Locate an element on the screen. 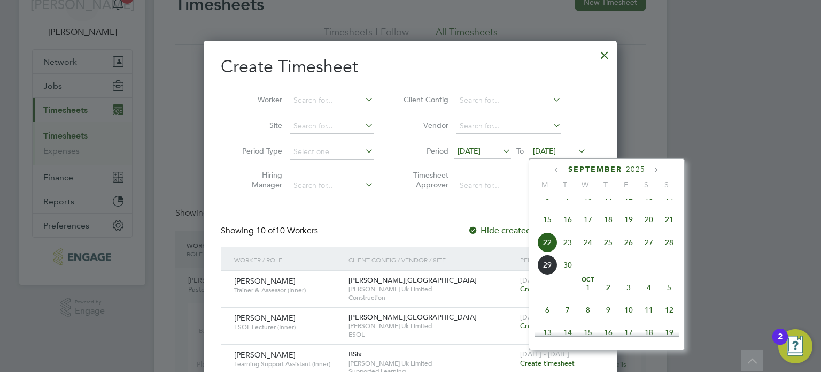 This screenshot has width=821, height=372. div: Period is located at coordinates (553, 259).